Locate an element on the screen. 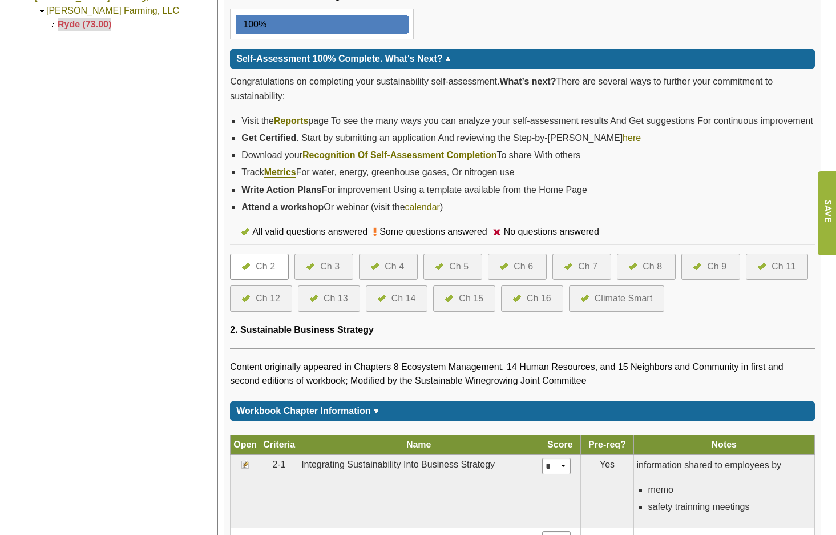 This screenshot has height=535, width=836. td: Integrating Sustainability Into Business Strategy is located at coordinates (419, 491).